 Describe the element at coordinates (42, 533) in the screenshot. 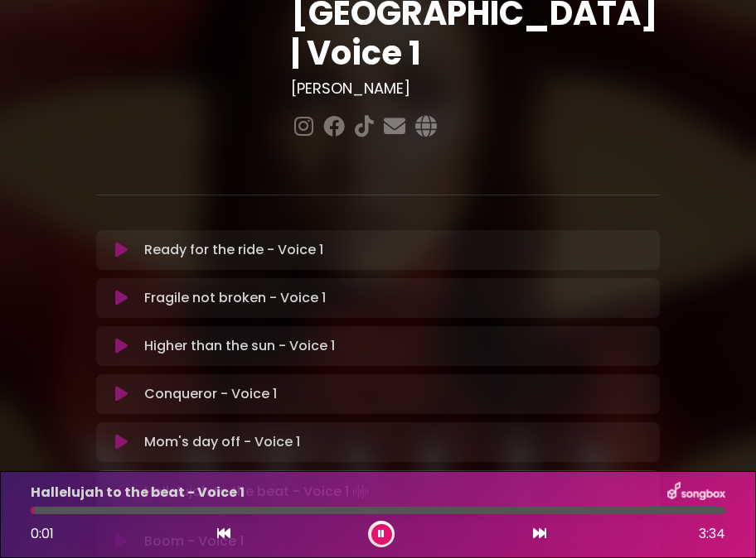

I see `span: 0:01` at that location.